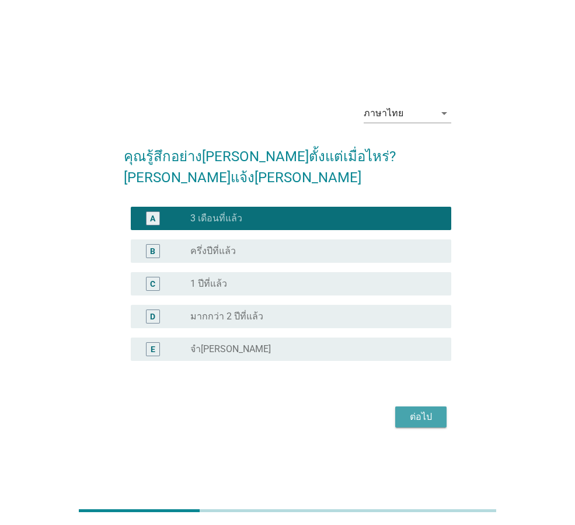 The height and width of the screenshot is (525, 575). What do you see at coordinates (444, 113) in the screenshot?
I see `i: arrow_drop_down` at bounding box center [444, 113].